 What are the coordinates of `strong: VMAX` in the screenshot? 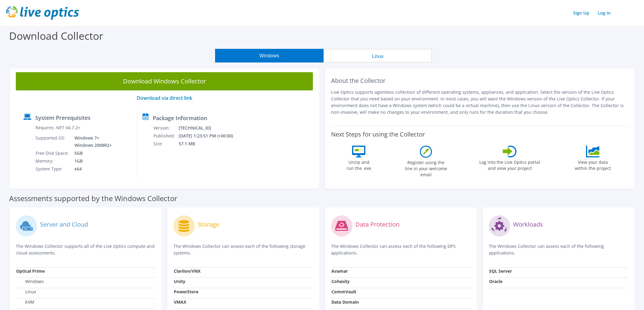 It's located at (180, 302).